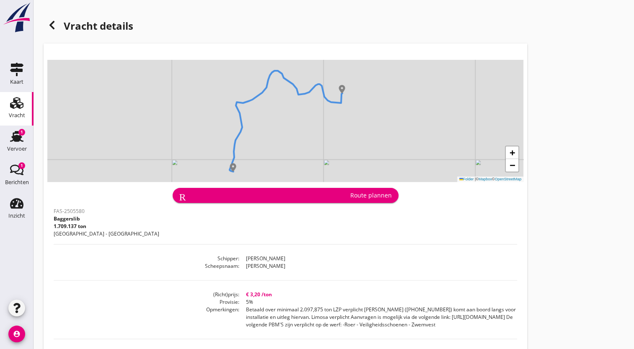 The height and width of the screenshot is (349, 634). Describe the element at coordinates (98, 26) in the screenshot. I see `font: Vracht details` at that location.